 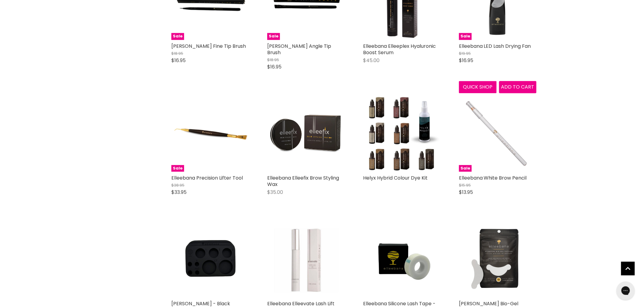 I want to click on a: Elleebana ElleePure Bio-Gel Patches, so click(x=497, y=259).